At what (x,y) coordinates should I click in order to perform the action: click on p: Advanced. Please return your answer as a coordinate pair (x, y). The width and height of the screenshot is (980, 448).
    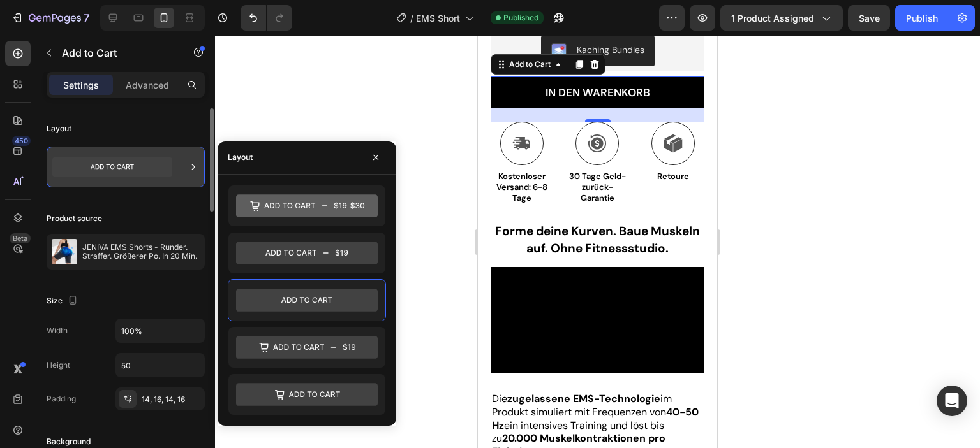
    Looking at the image, I should click on (148, 85).